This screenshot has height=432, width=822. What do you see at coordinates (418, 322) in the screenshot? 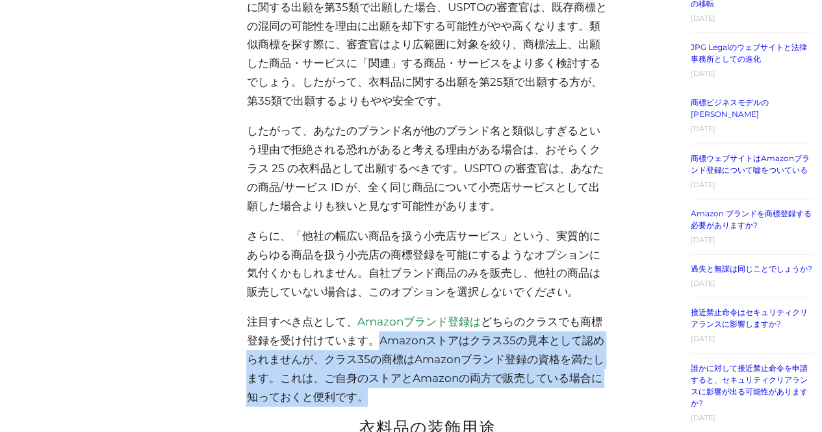
I see `font: Amazonブランド登録は` at bounding box center [418, 322].